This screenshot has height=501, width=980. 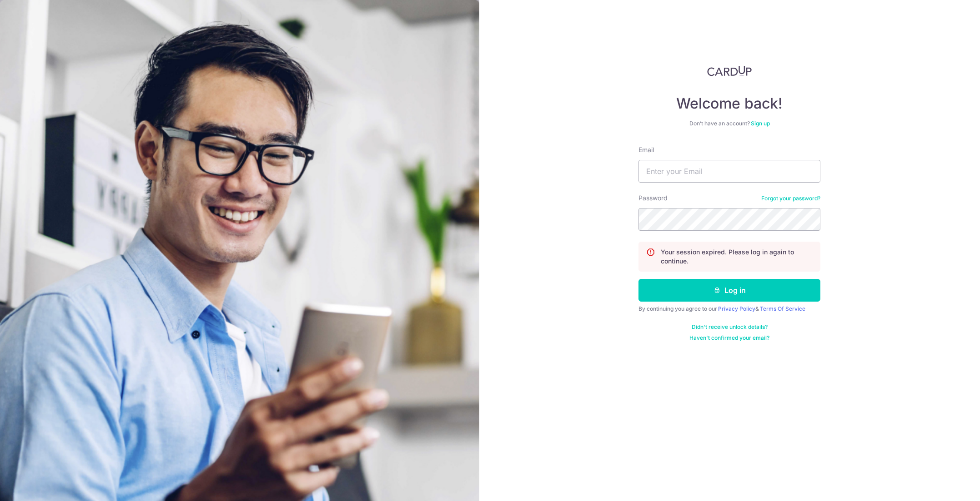 What do you see at coordinates (729, 309) in the screenshot?
I see `div: By continuing you agree to our &` at bounding box center [729, 309].